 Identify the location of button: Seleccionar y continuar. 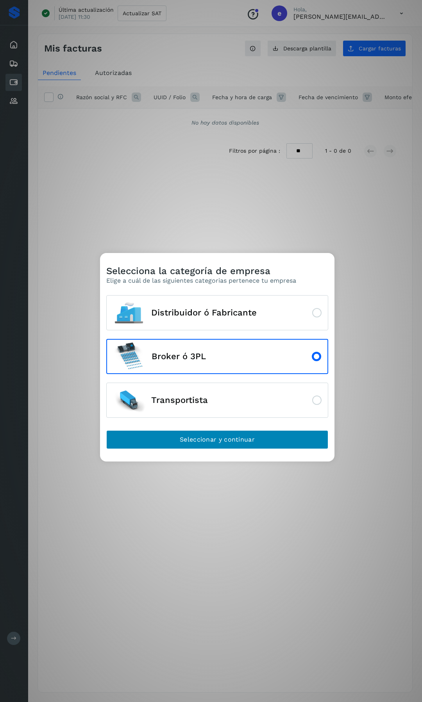
(217, 440).